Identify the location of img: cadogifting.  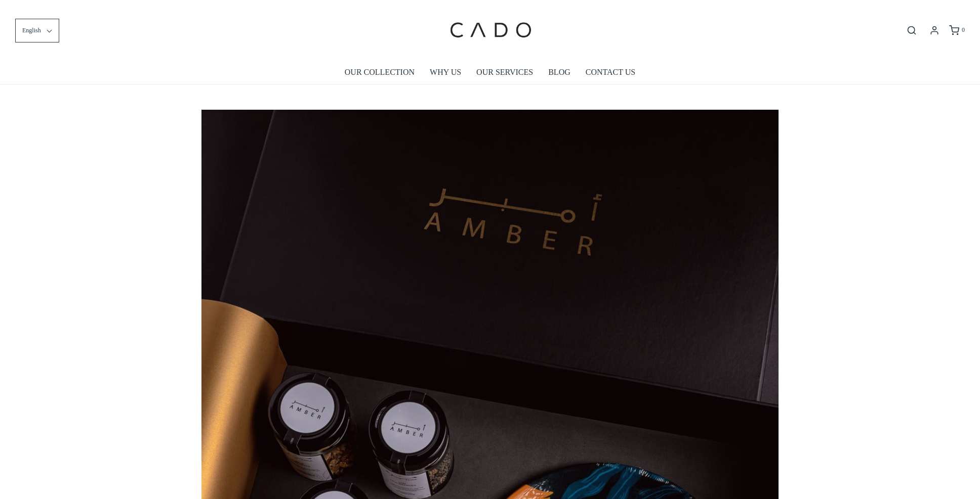
(490, 30).